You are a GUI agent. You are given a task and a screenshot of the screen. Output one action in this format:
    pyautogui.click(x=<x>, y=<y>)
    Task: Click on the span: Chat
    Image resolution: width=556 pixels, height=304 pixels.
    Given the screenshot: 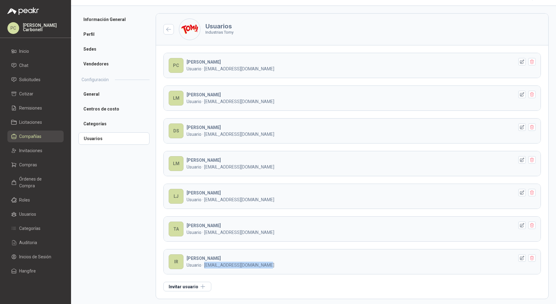 What is the action you would take?
    pyautogui.click(x=24, y=66)
    